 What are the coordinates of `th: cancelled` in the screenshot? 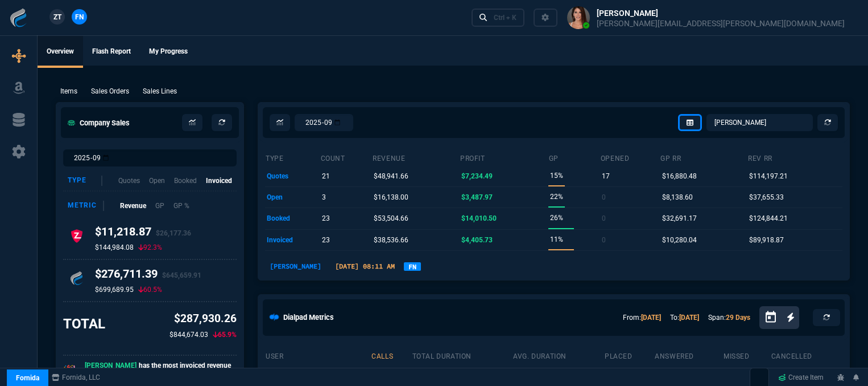 It's located at (807, 355).